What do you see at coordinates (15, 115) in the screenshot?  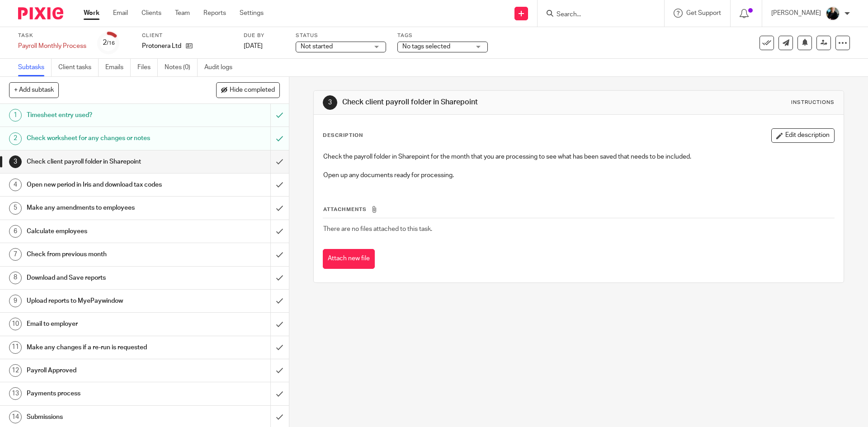 I see `div: 1` at bounding box center [15, 115].